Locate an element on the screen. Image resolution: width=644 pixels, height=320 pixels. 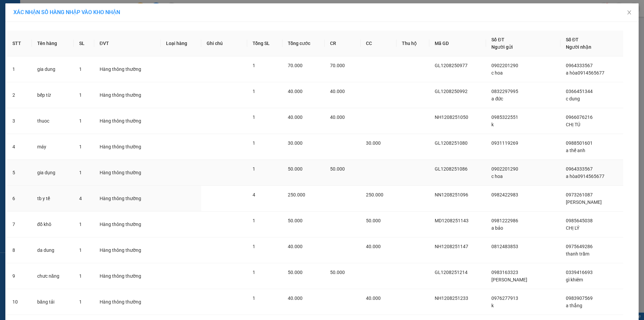
span: 0985645038 is located at coordinates (579, 220).